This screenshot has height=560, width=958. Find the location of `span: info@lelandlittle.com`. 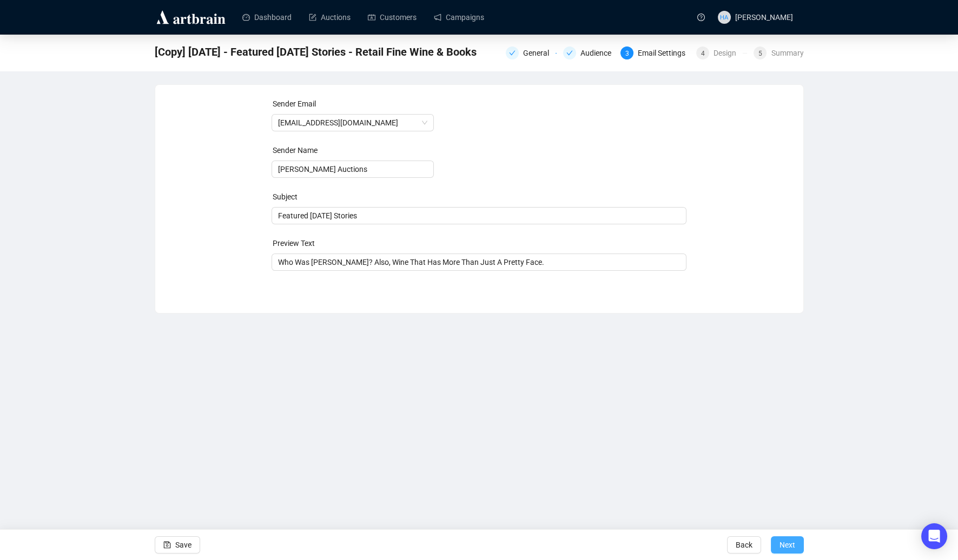

span: info@lelandlittle.com is located at coordinates (353, 123).